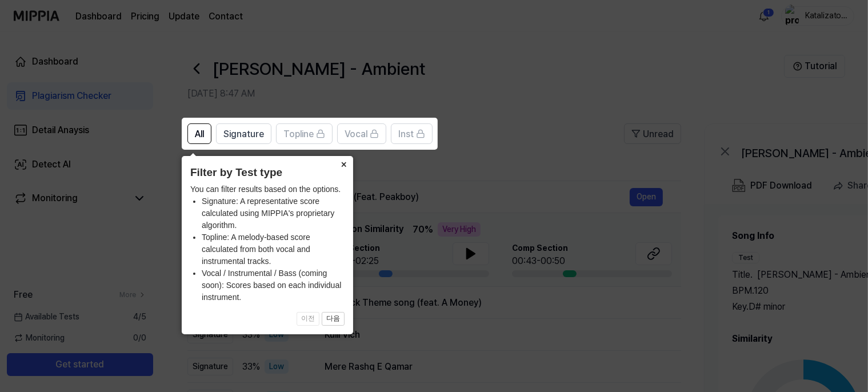 The width and height of the screenshot is (868, 392). I want to click on button: Inst, so click(411, 134).